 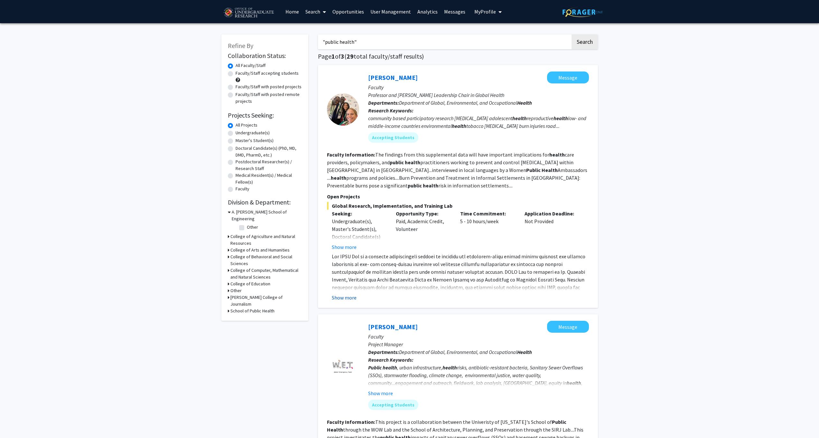 What do you see at coordinates (250, 284) in the screenshot?
I see `h3: College of Education` at bounding box center [250, 284].